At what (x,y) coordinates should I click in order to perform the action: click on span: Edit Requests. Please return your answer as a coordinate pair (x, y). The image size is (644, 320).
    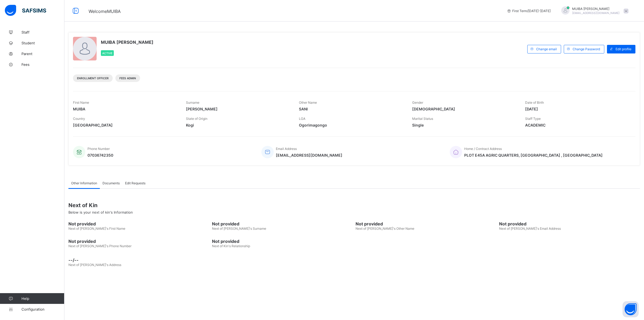
    Looking at the image, I should click on (135, 183).